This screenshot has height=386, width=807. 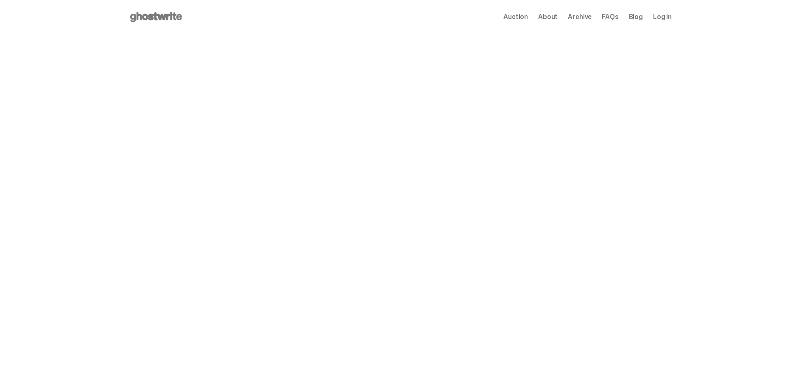 I want to click on span: Auction, so click(x=515, y=17).